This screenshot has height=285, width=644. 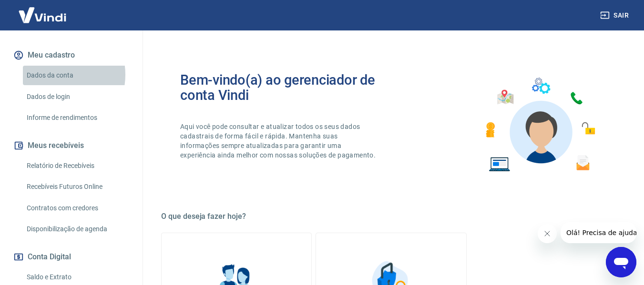 I want to click on button: Meus recebíveis, so click(x=71, y=146).